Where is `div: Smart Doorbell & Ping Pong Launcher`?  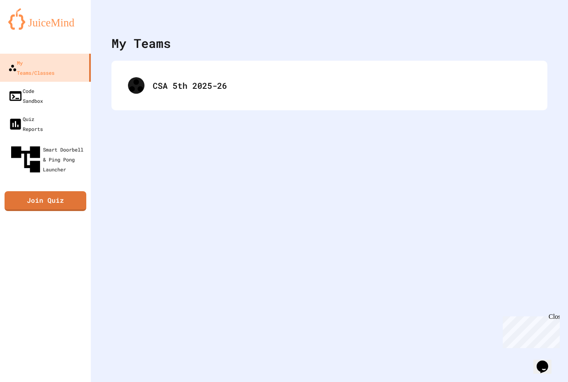 div: Smart Doorbell & Ping Pong Launcher is located at coordinates (48, 159).